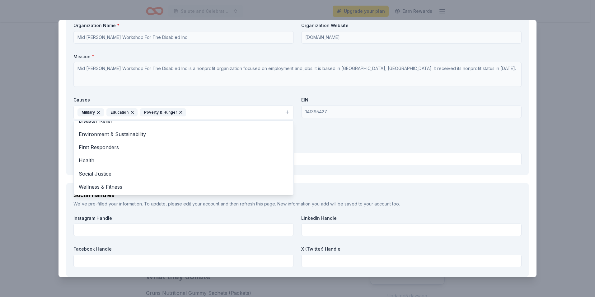  I want to click on span: Wellness & Fitness, so click(184, 187).